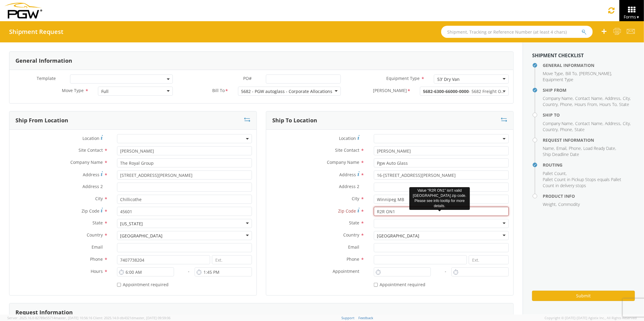 Image resolution: width=644 pixels, height=321 pixels. I want to click on span: Load Ready Date, so click(599, 148).